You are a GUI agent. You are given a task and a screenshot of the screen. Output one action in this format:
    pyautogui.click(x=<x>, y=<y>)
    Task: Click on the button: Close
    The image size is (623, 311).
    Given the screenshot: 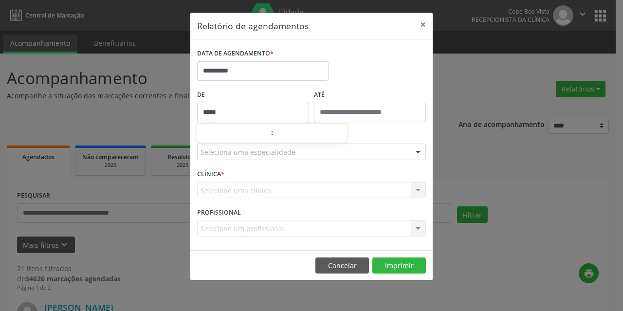 What is the action you would take?
    pyautogui.click(x=423, y=24)
    